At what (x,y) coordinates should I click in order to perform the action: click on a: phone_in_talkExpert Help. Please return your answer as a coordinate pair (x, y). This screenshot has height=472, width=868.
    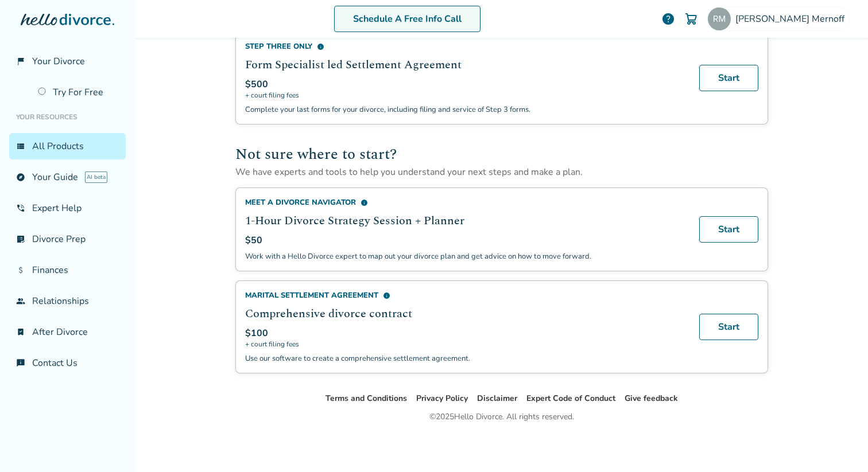
    Looking at the image, I should click on (67, 208).